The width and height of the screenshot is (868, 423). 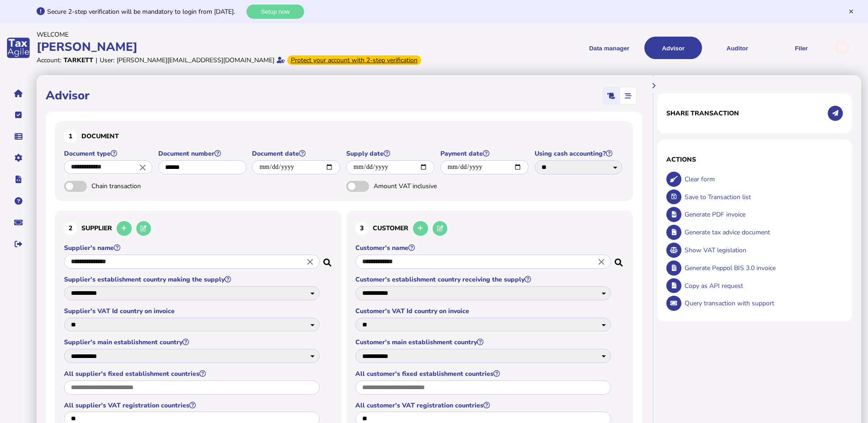 I want to click on menu: navigate products, so click(x=633, y=48).